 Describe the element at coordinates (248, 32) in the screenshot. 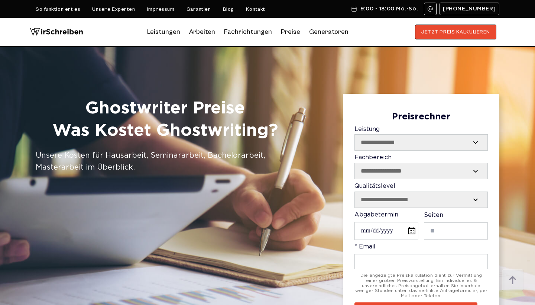

I see `a: Fachrichtungen` at that location.